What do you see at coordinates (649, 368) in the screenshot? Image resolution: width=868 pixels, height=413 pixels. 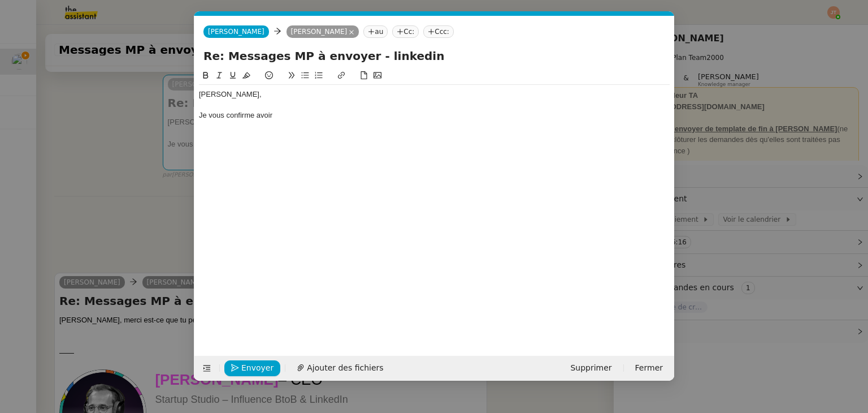 I see `button: Fermer` at bounding box center [649, 368].